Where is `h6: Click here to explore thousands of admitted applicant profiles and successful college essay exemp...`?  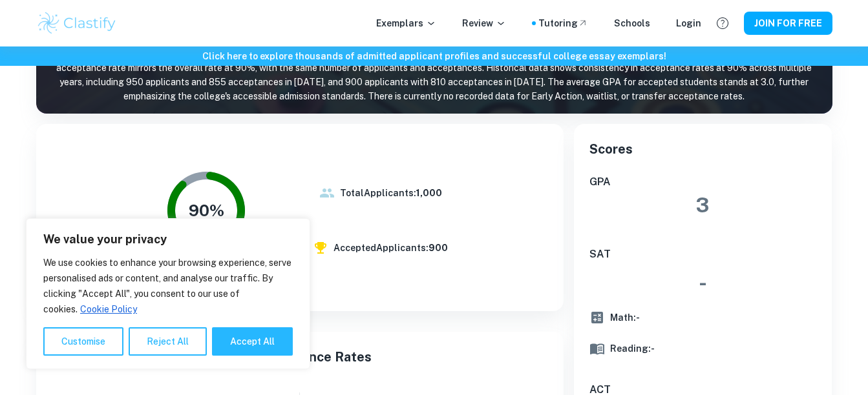
h6: Click here to explore thousands of admitted applicant profiles and successful college essay exemp... is located at coordinates (434, 56).